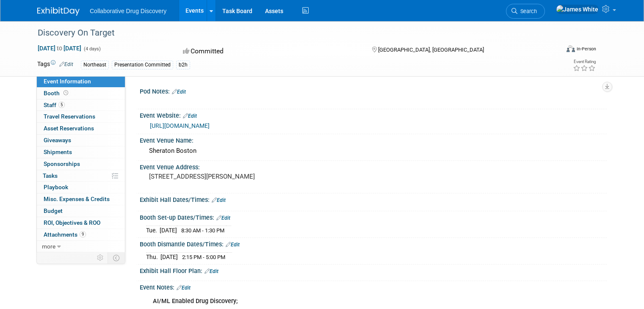  Describe the element at coordinates (373, 90) in the screenshot. I see `div: Pod Notes:` at that location.